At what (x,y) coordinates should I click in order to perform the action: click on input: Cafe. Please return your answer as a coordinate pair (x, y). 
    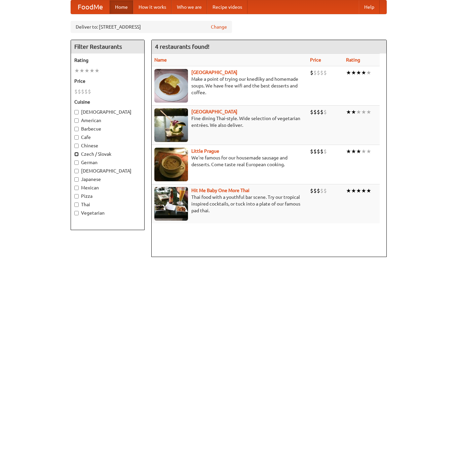
    Looking at the image, I should click on (76, 137).